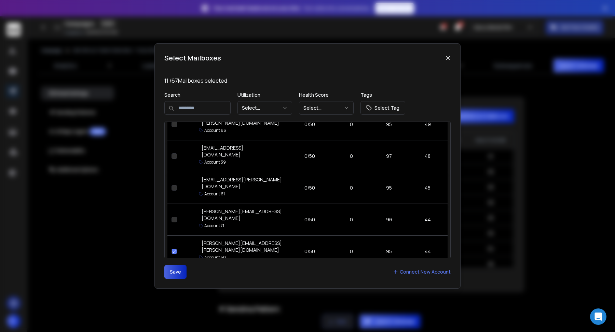  I want to click on p: Utilization, so click(265, 95).